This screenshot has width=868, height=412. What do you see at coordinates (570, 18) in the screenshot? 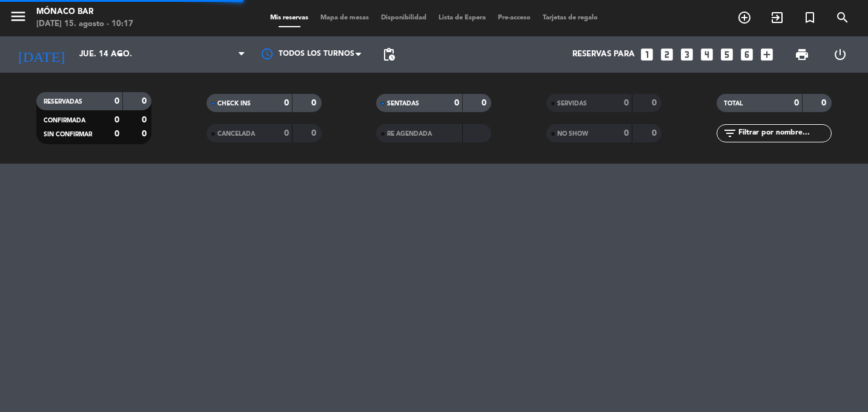
I see `span: Tarjetas de regalo` at bounding box center [570, 18].